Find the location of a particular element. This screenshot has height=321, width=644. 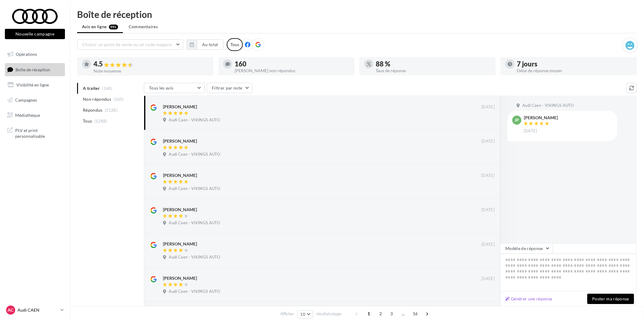

span: Médiathèque is located at coordinates (27, 114).